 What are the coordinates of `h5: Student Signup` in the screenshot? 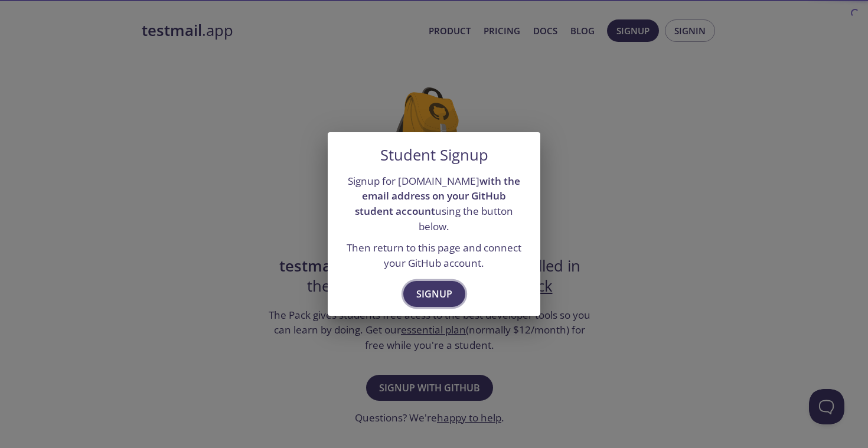 It's located at (434, 155).